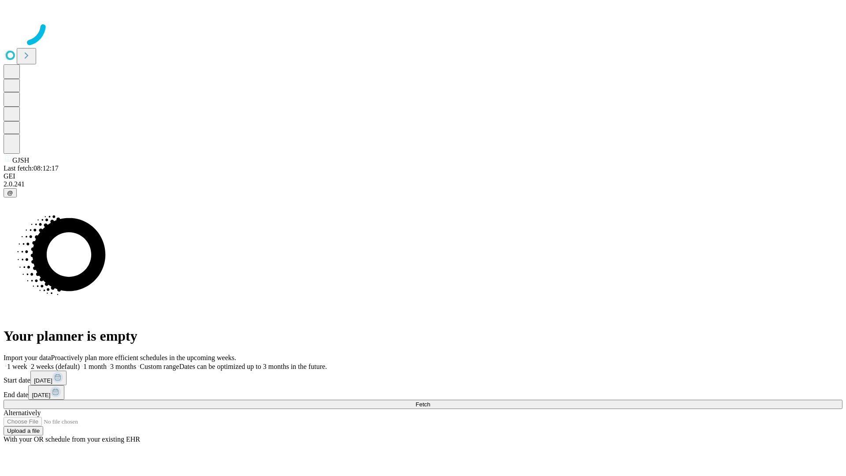  Describe the element at coordinates (55, 366) in the screenshot. I see `span: 2 weeks (default)` at that location.